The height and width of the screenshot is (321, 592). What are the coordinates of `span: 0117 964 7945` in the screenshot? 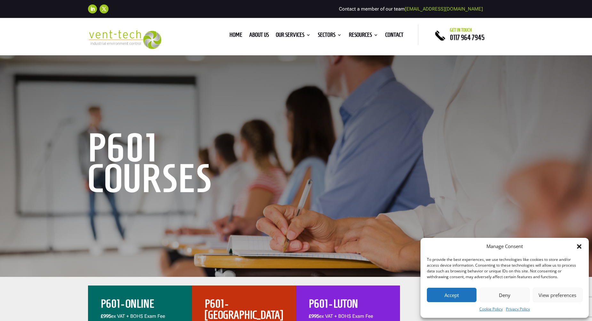 It's located at (467, 37).